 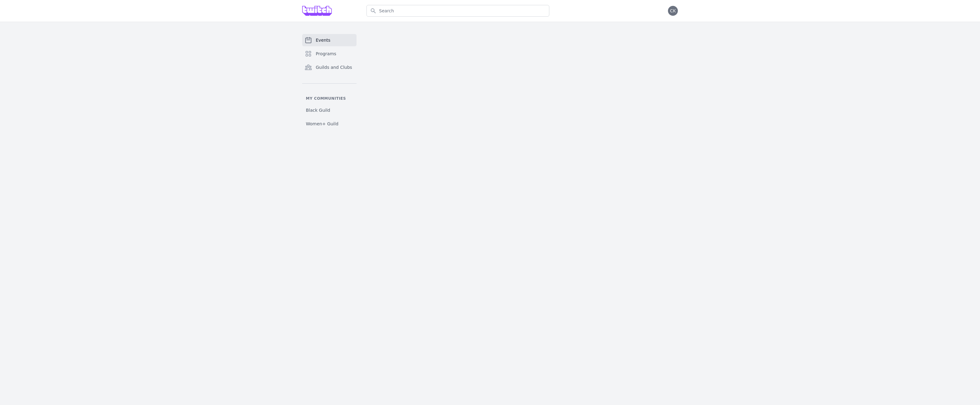 I want to click on span: CK, so click(x=673, y=11).